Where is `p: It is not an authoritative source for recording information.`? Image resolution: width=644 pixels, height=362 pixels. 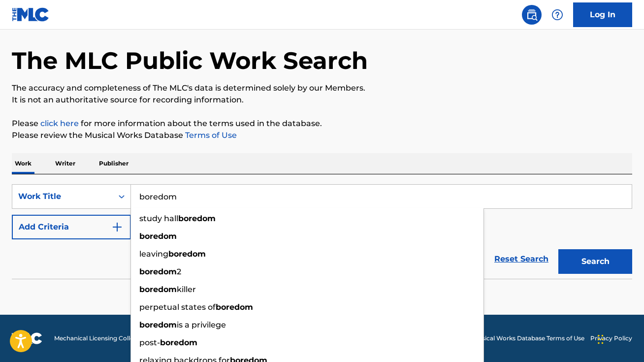 p: It is not an authoritative source for recording information. is located at coordinates (322, 100).